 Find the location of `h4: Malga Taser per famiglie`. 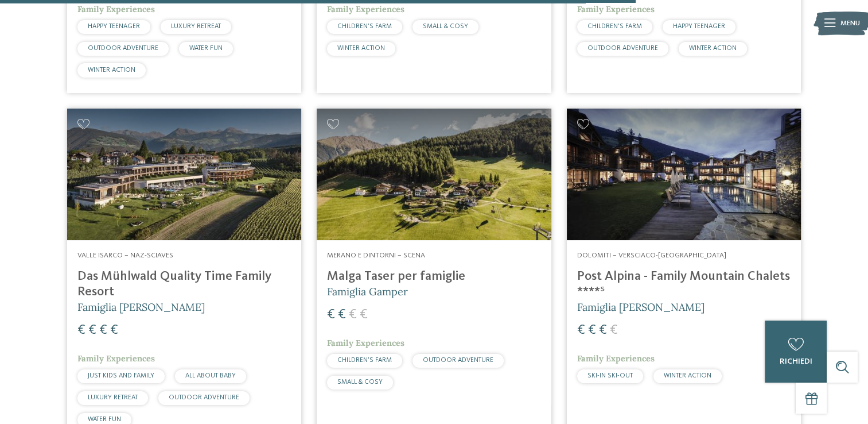

h4: Malga Taser per famiglie is located at coordinates (434, 276).